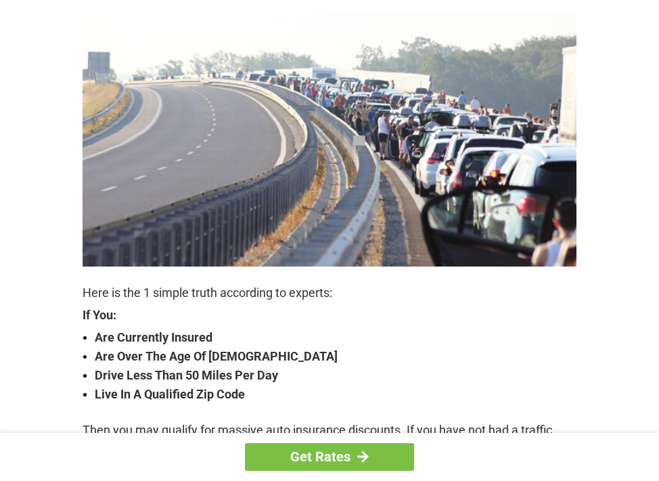 The height and width of the screenshot is (481, 659). Describe the element at coordinates (335, 375) in the screenshot. I see `strong: Drive Less Than 50 Miles Per Day` at that location.